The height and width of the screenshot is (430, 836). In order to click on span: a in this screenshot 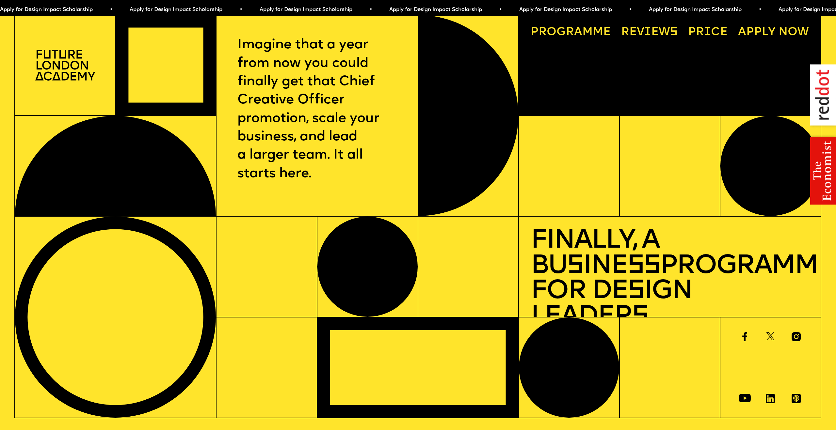, I will do `click(578, 32)`.